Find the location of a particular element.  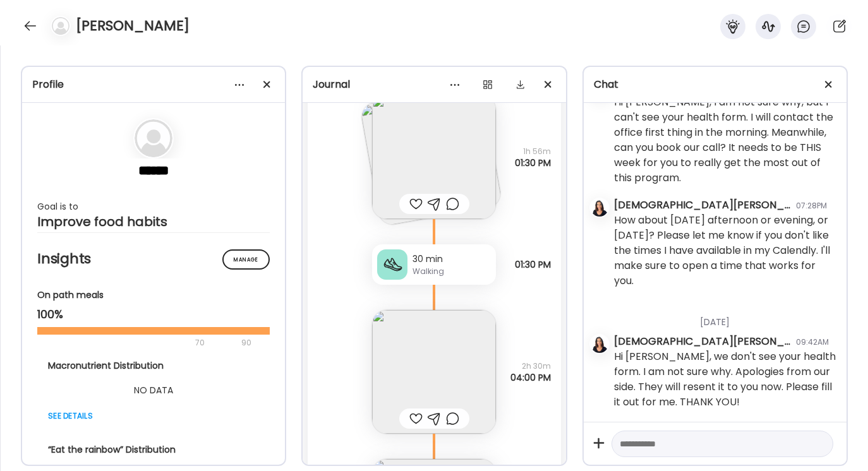

span: 1h 56m is located at coordinates (532, 152).